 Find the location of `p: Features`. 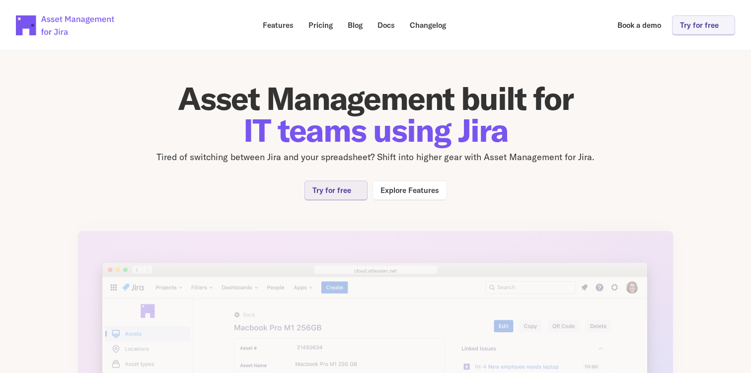

p: Features is located at coordinates (278, 25).